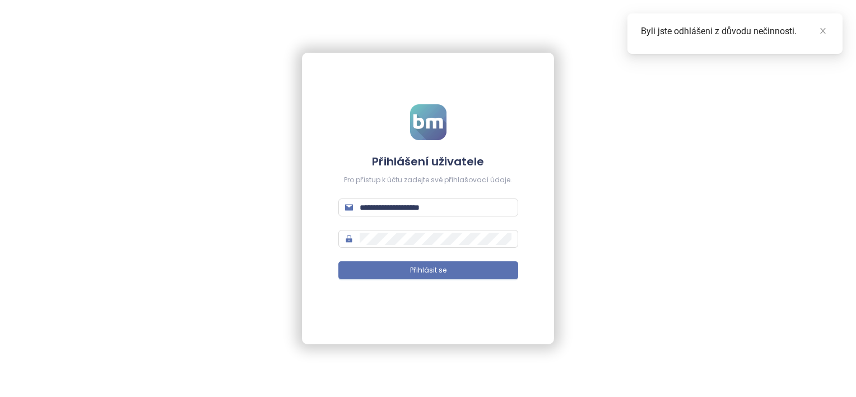 The image size is (856, 397). What do you see at coordinates (349, 239) in the screenshot?
I see `span: lock` at bounding box center [349, 239].